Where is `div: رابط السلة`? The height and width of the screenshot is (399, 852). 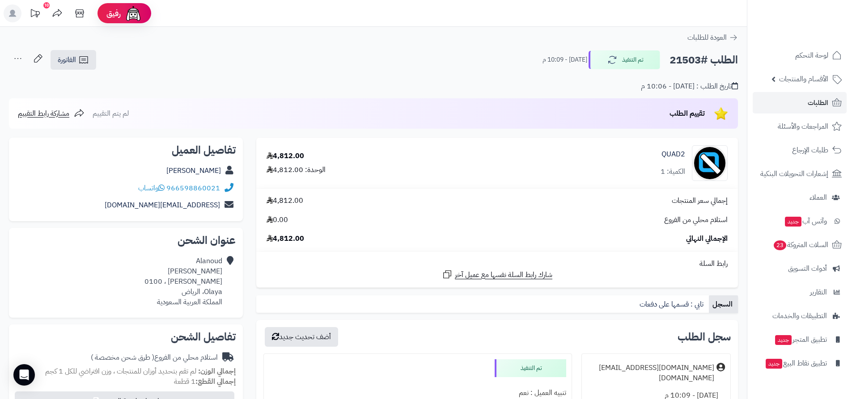 div: رابط السلة is located at coordinates (497, 264).